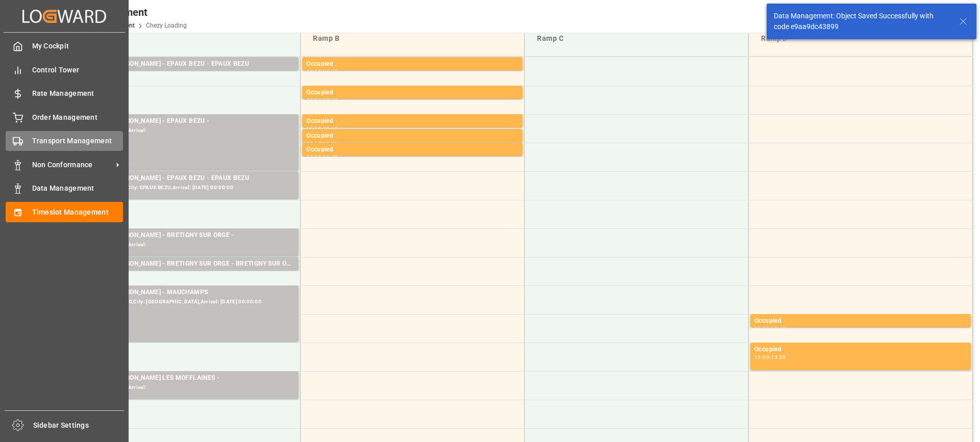  I want to click on a: My Cockpit, so click(64, 46).